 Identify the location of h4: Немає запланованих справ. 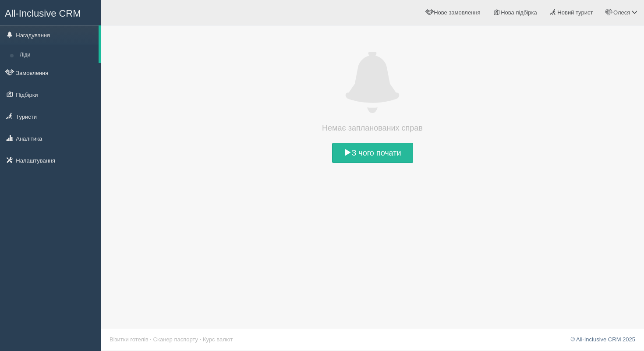
(373, 128).